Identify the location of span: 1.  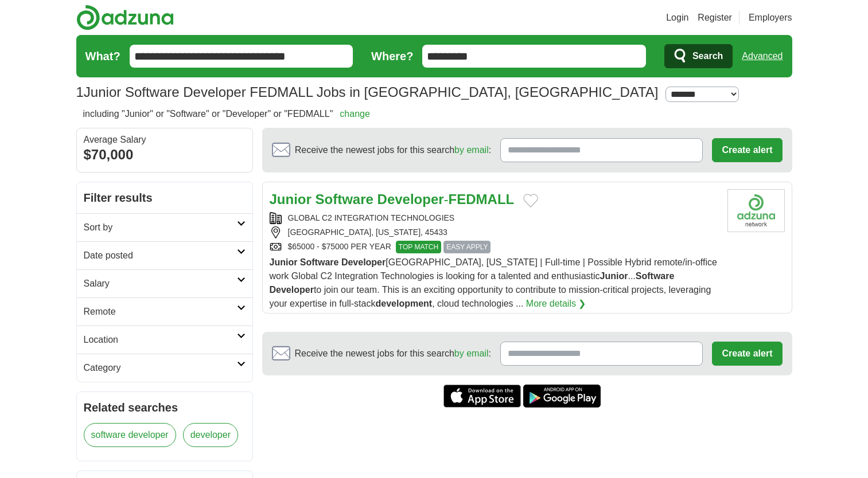
(80, 92).